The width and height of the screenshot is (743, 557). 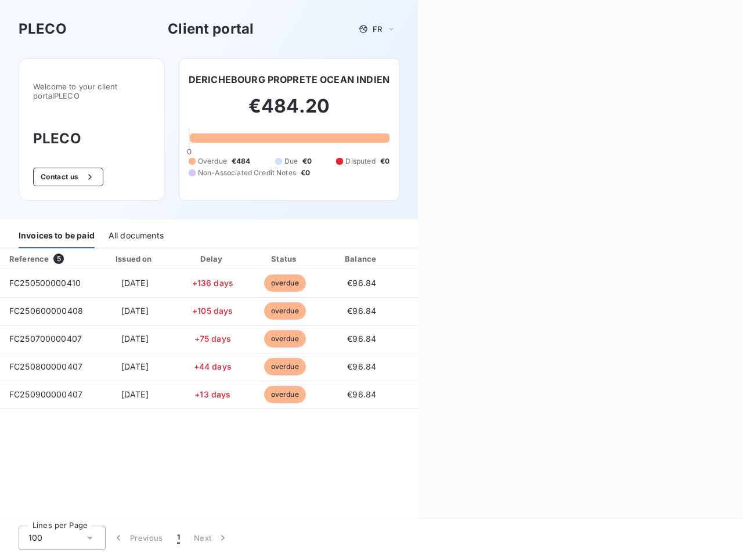 What do you see at coordinates (284, 259) in the screenshot?
I see `div: Status` at bounding box center [284, 259].